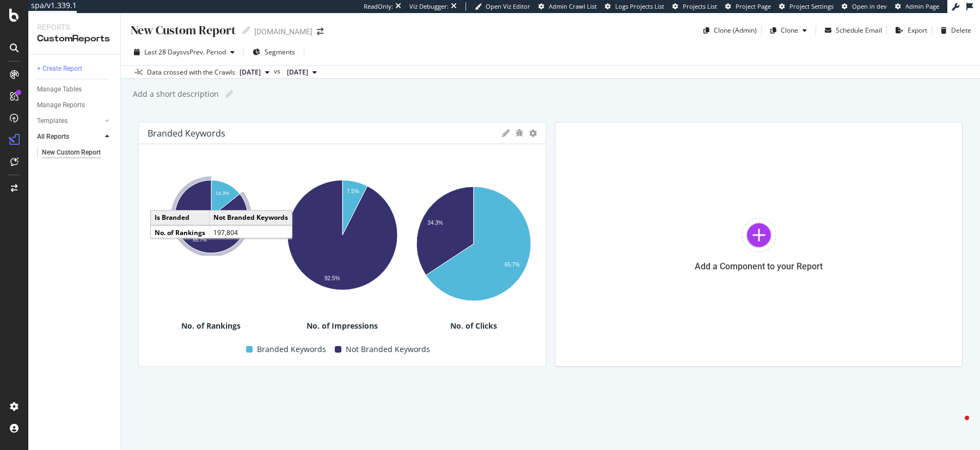 The width and height of the screenshot is (980, 450). I want to click on span: Project Page, so click(753, 6).